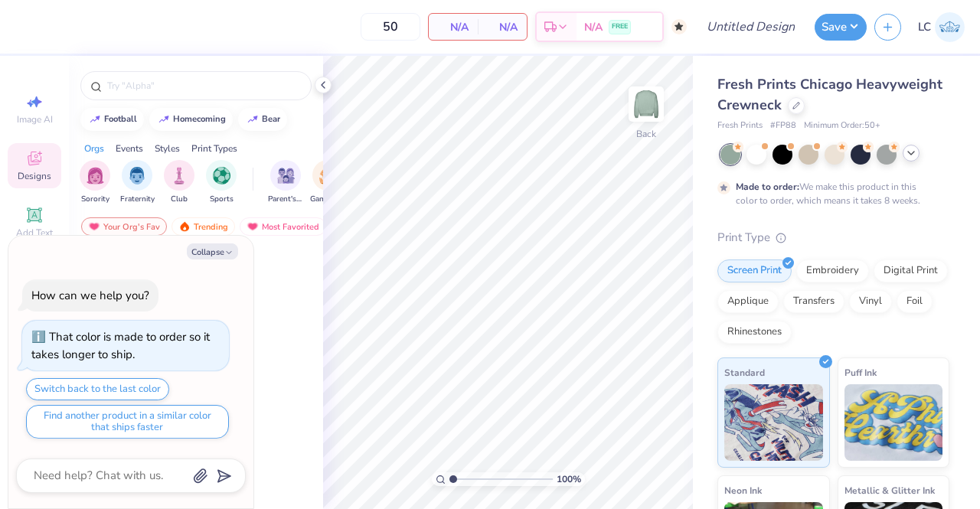  Describe the element at coordinates (124, 226) in the screenshot. I see `div: Your Org's Fav` at that location.